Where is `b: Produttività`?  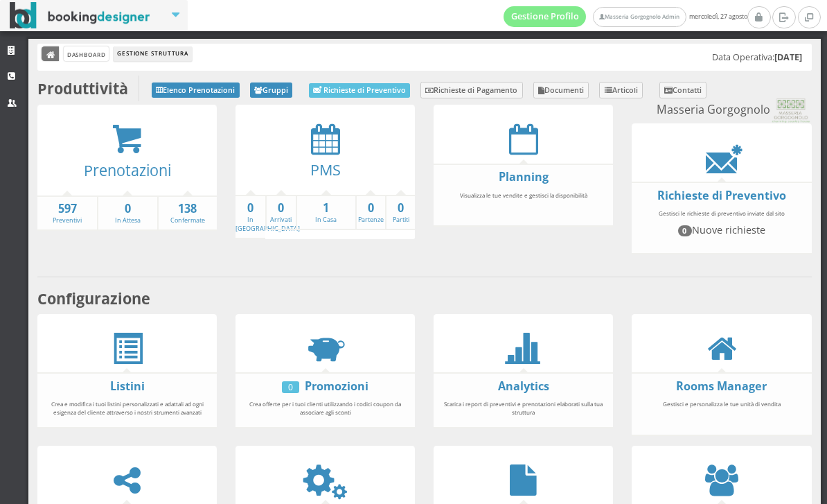 b: Produttività is located at coordinates (83, 88).